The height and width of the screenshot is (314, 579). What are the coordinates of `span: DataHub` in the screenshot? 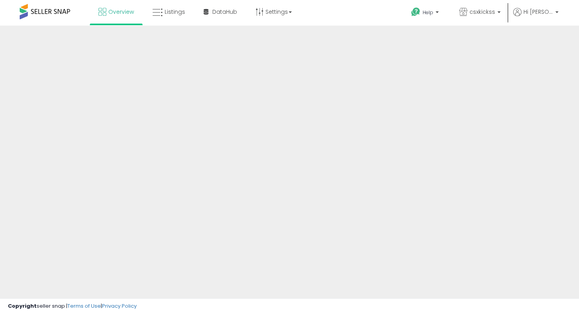 It's located at (224, 12).